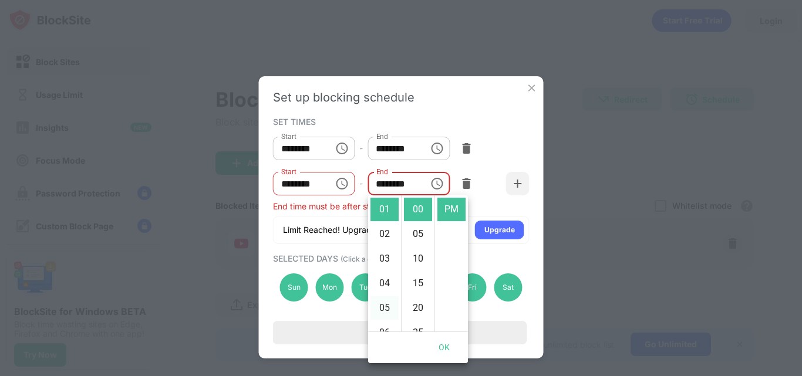 This screenshot has width=802, height=376. I want to click on li: 5 minutes, so click(418, 234).